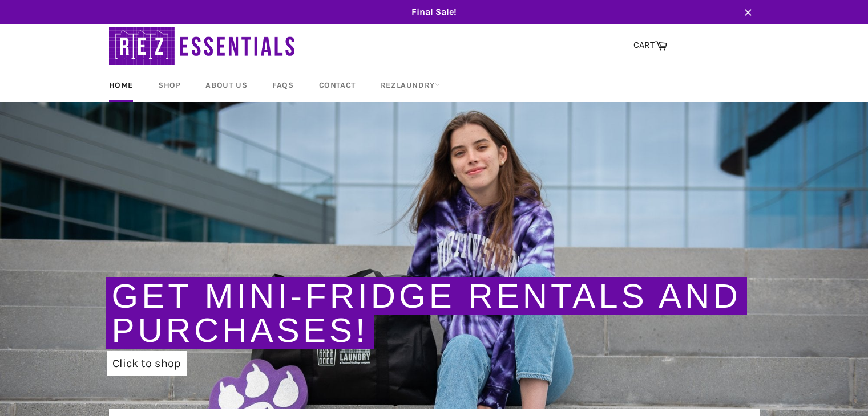 The height and width of the screenshot is (416, 868). I want to click on a: CART, so click(650, 45).